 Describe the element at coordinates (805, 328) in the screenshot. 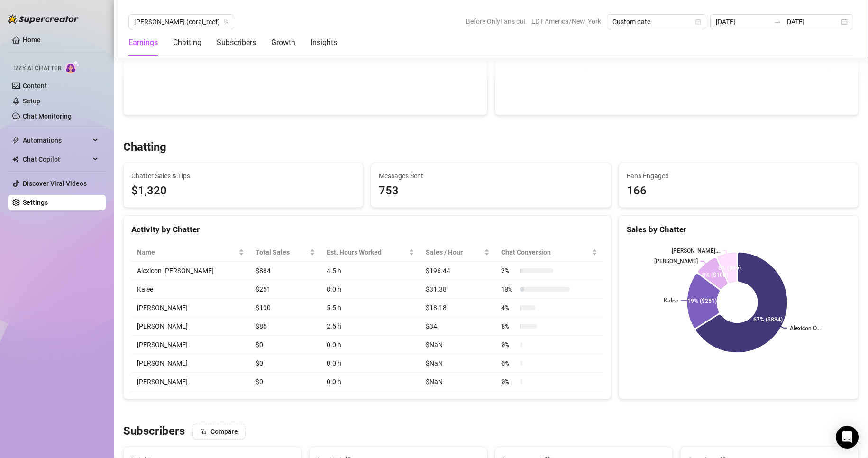

I see `text: Alexicon O...` at that location.